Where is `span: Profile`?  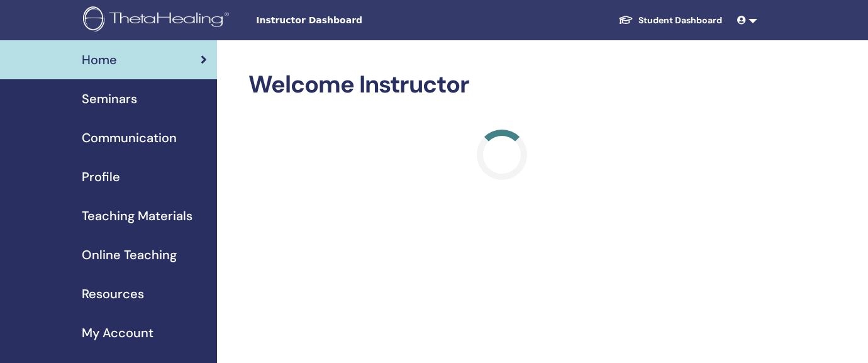 span: Profile is located at coordinates (101, 176).